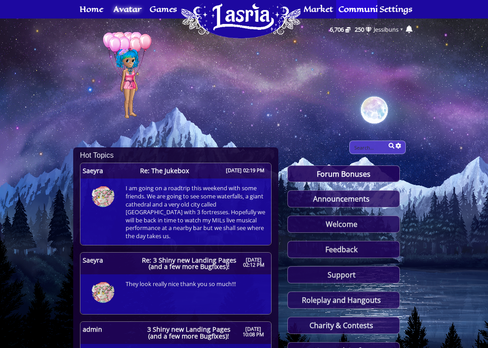 This screenshot has width=488, height=348. What do you see at coordinates (363, 9) in the screenshot?
I see `span: Community` at bounding box center [363, 9].